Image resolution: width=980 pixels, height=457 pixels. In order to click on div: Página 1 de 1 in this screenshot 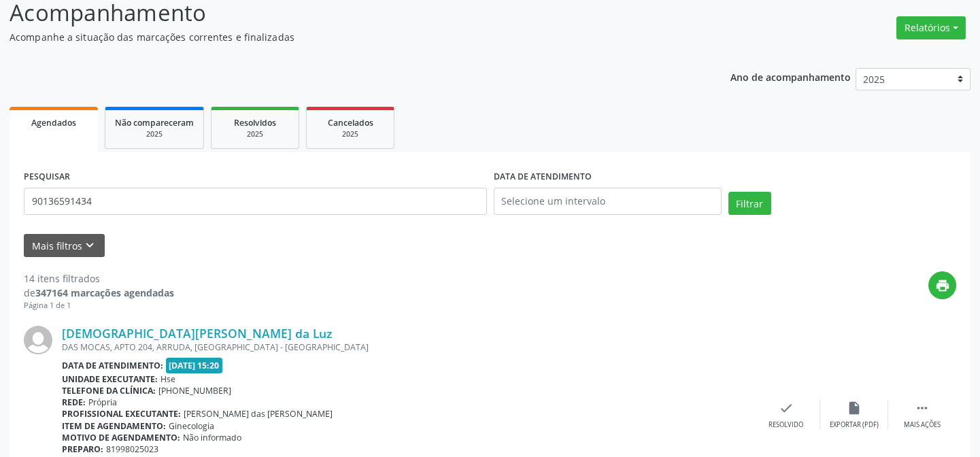, I will do `click(99, 305)`.